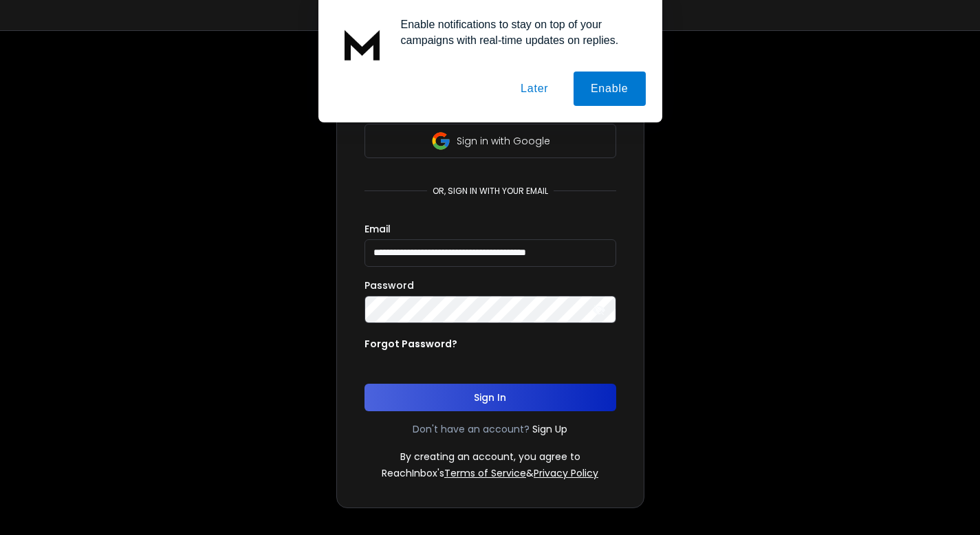 This screenshot has width=980, height=535. Describe the element at coordinates (471, 429) in the screenshot. I see `p: Don't have an account?` at that location.